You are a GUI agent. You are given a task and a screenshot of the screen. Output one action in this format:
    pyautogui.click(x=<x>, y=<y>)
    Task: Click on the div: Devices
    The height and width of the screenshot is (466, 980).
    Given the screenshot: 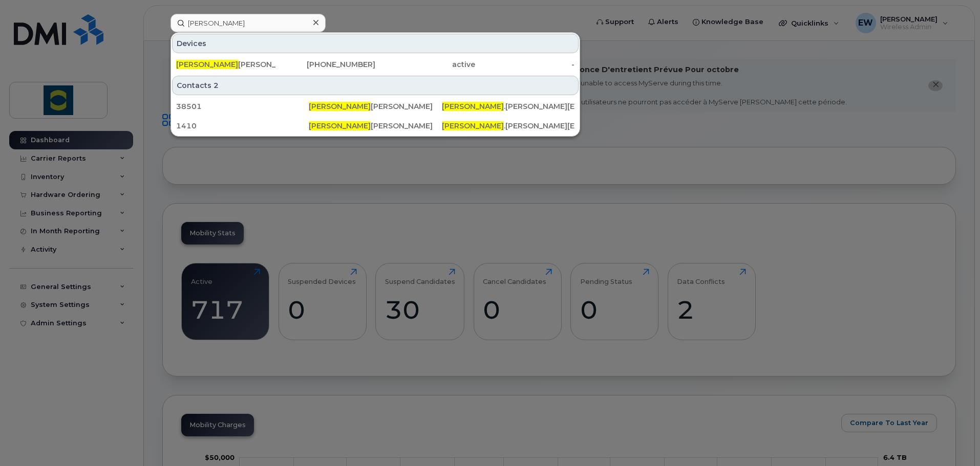 What is the action you would take?
    pyautogui.click(x=375, y=44)
    